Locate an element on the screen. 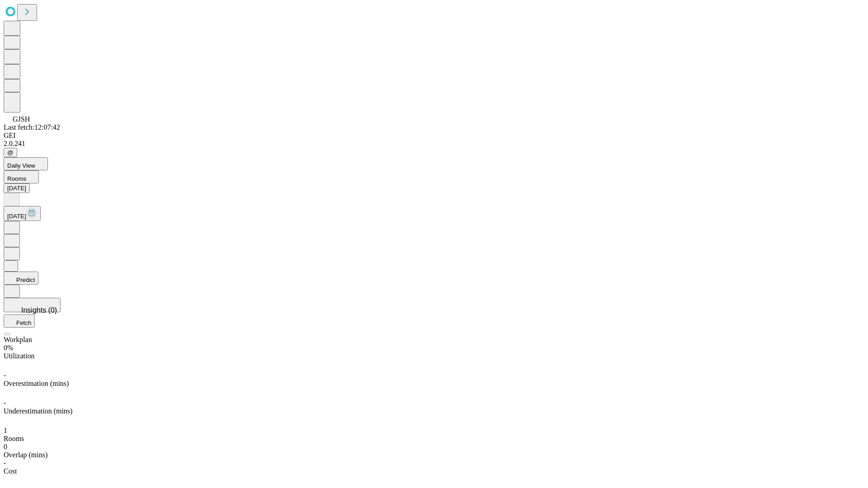  div: GEI is located at coordinates (434, 136).